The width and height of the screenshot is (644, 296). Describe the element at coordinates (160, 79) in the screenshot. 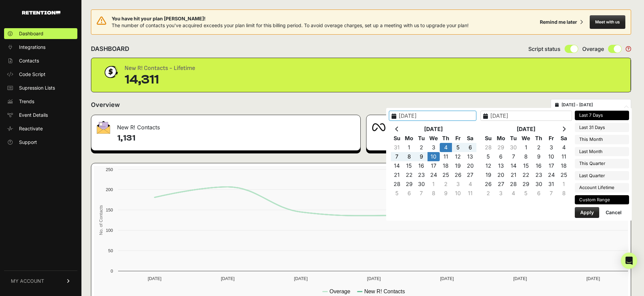

I see `div: 14,311` at that location.